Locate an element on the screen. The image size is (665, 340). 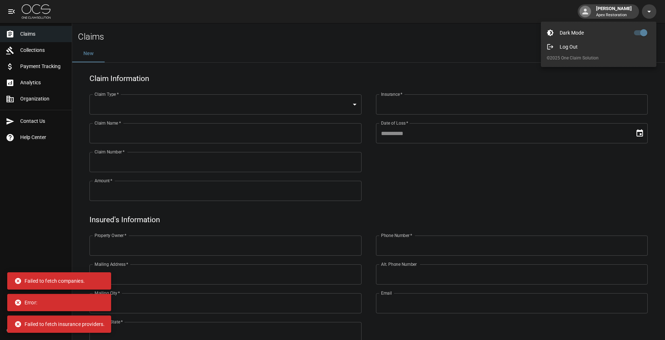
div: Failed to fetch companies. is located at coordinates (49, 281).